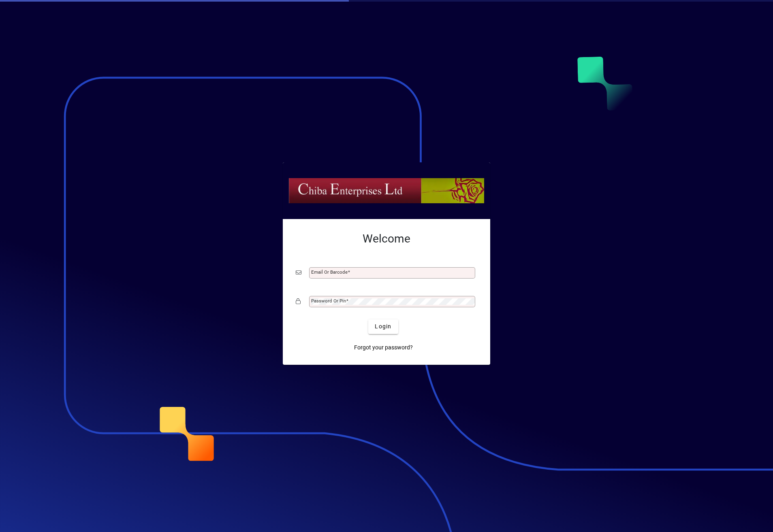 The image size is (773, 532). What do you see at coordinates (328, 301) in the screenshot?
I see `mat-label: Password or Pin` at bounding box center [328, 301].